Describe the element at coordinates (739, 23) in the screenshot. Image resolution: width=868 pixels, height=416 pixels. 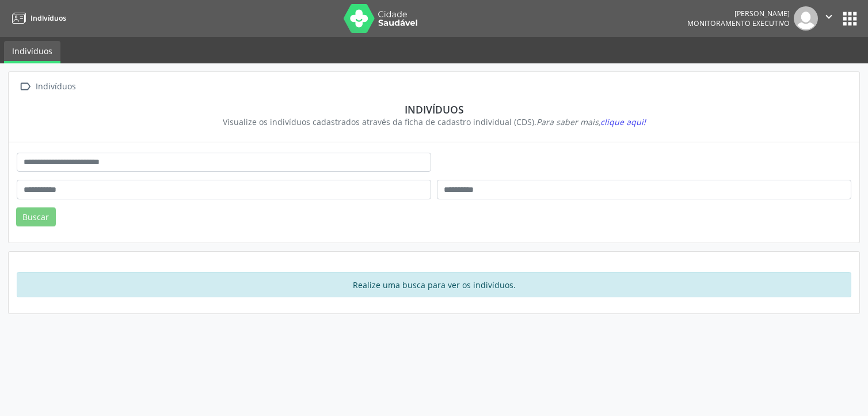
I see `span: Monitoramento Executivo` at that location.